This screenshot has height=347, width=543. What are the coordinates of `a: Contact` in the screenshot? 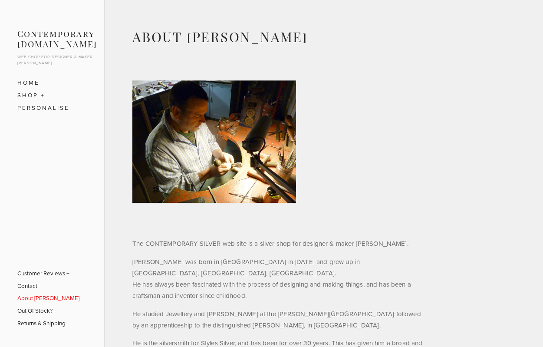 It's located at (48, 285).